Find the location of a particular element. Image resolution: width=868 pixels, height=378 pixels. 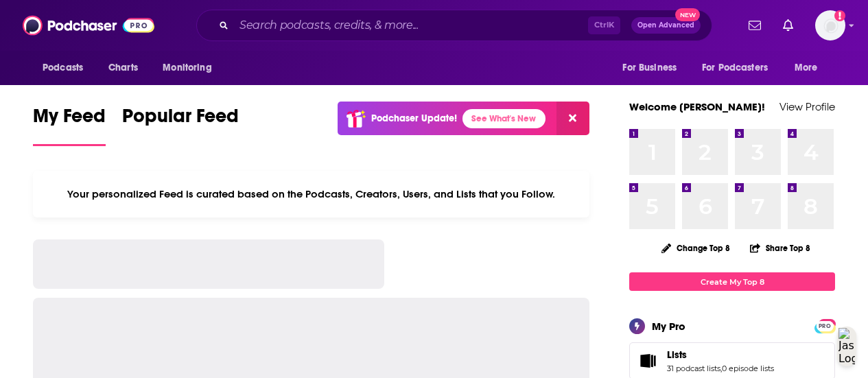

p: Podchaser Update! is located at coordinates (414, 118).